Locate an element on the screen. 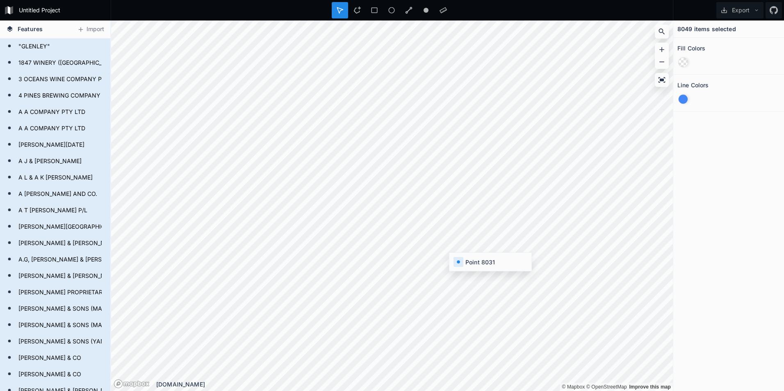 Image resolution: width=784 pixels, height=391 pixels. a: Mapbox logo is located at coordinates (132, 384).